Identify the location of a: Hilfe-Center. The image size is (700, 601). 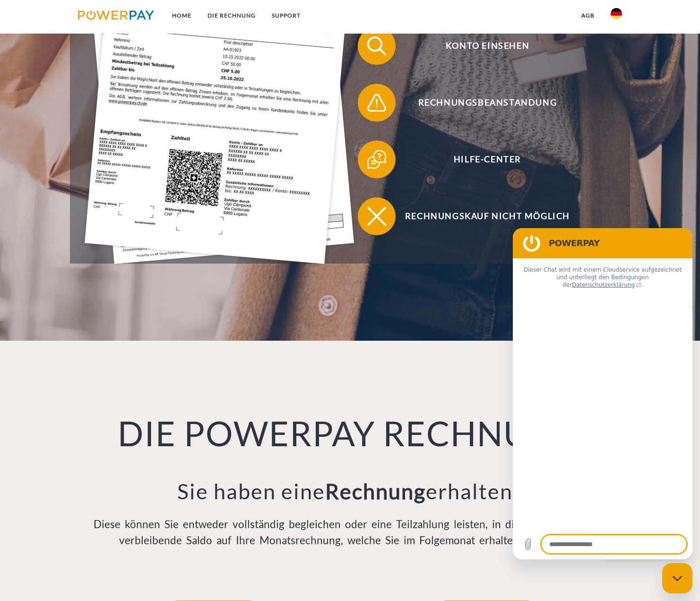
(481, 160).